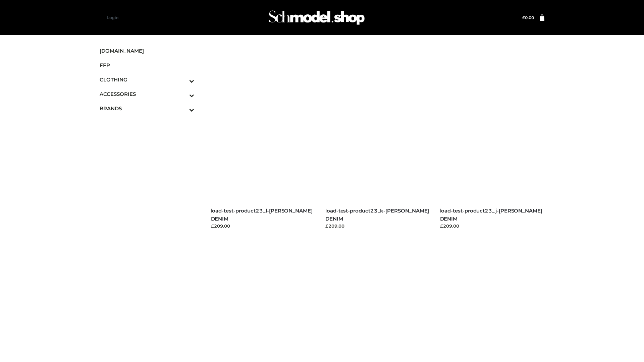 This screenshot has width=644, height=362. Describe the element at coordinates (147, 94) in the screenshot. I see `a: ACCESSORIESToggle Submenu` at that location.